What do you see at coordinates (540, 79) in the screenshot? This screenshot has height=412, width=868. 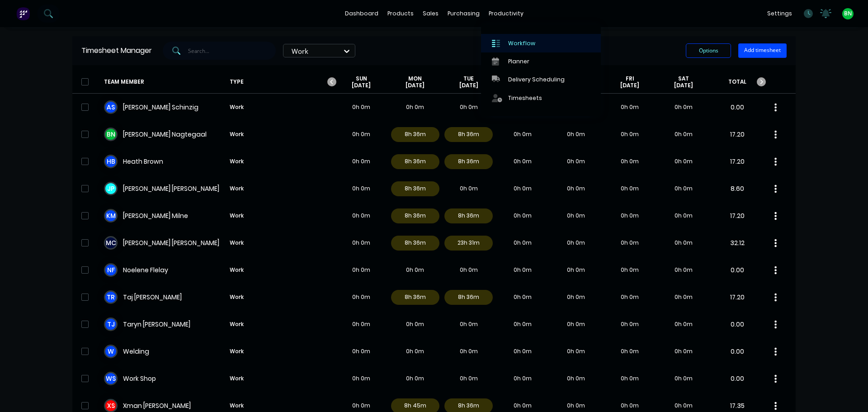 I see `a: Delivery Scheduling` at bounding box center [540, 79].